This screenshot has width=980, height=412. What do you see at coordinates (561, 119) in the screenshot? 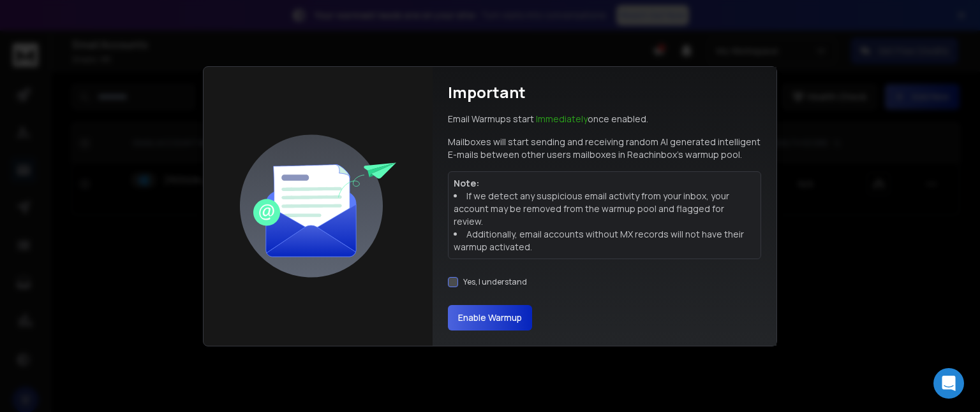
I see `span: Immediately` at bounding box center [561, 119].